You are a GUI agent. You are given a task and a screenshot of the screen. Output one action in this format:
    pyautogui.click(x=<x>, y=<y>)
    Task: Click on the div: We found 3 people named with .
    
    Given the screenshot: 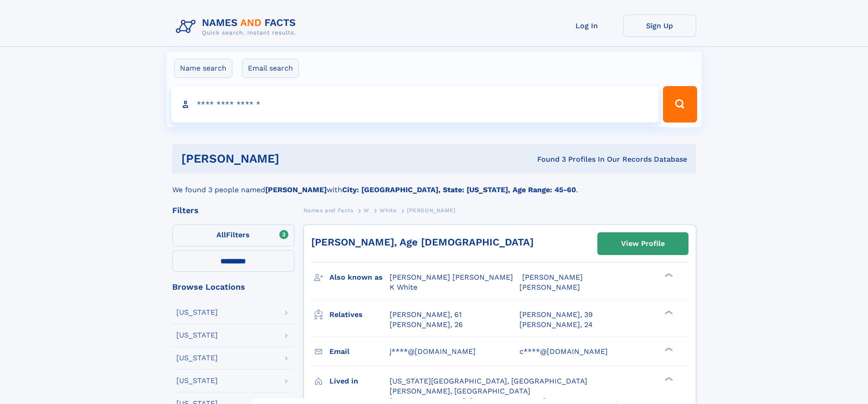 What is the action you would take?
    pyautogui.click(x=434, y=184)
    